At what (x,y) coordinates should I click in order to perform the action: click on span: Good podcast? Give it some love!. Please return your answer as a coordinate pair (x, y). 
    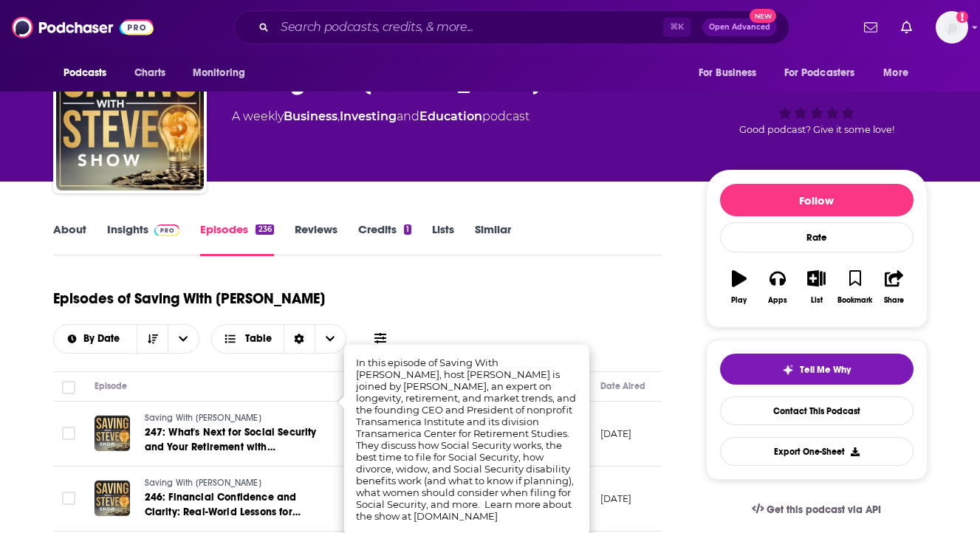
    Looking at the image, I should click on (816, 129).